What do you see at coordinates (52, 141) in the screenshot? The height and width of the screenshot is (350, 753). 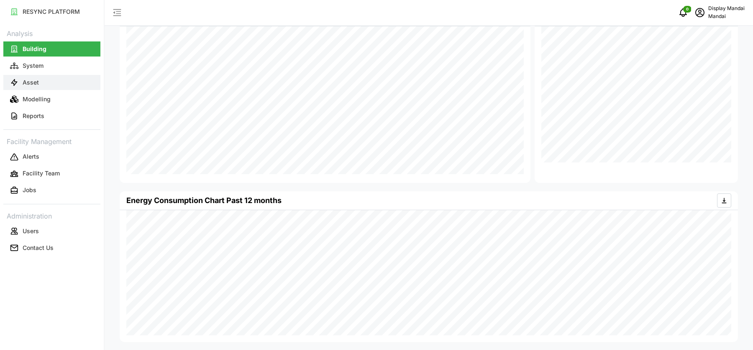 I see `p: Facility Management` at bounding box center [52, 141].